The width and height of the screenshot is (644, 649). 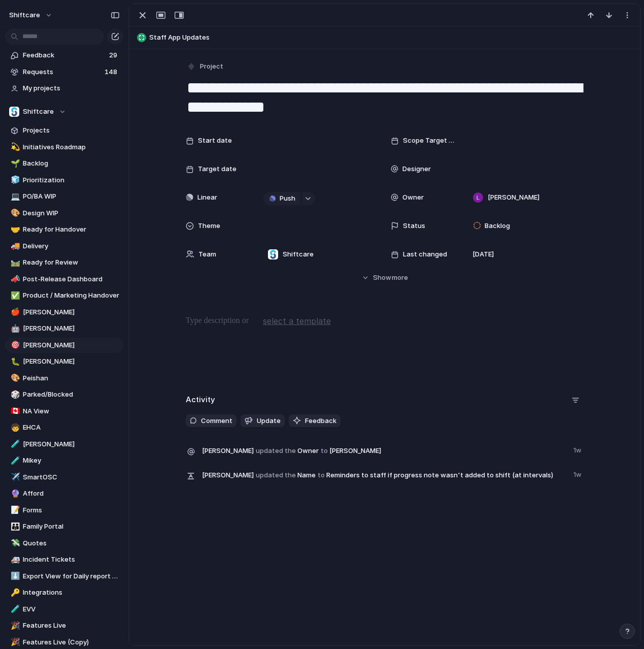 What do you see at coordinates (64, 527) in the screenshot?
I see `div: 👪Family Portal` at bounding box center [64, 527].